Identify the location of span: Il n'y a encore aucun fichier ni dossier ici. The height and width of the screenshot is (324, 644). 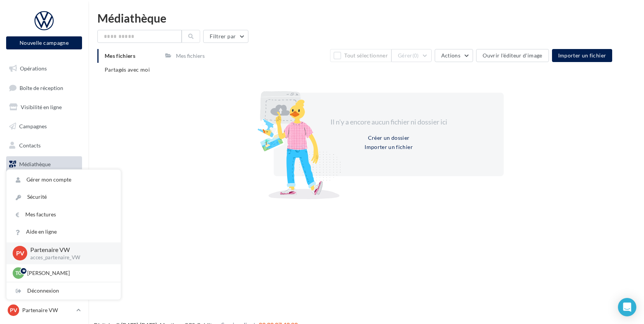
(389, 122).